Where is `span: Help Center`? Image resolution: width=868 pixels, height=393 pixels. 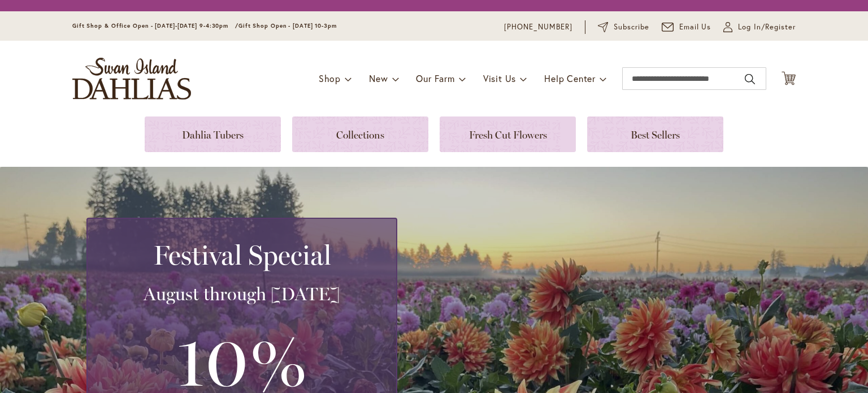 span: Help Center is located at coordinates (570, 78).